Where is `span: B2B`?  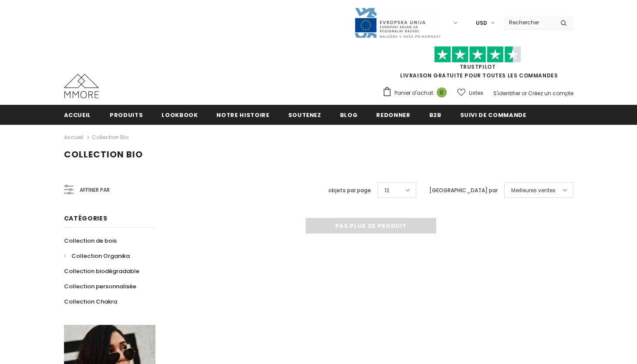
span: B2B is located at coordinates (435, 115).